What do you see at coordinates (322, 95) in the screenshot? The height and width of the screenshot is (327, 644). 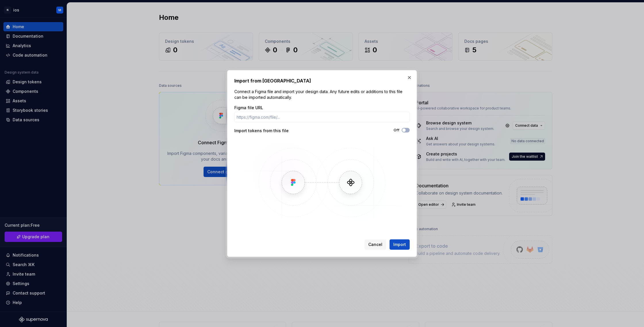 I see `p: Connect a Figma file and import your design data. Any future edits or additions to this file can ...` at bounding box center [322, 95].